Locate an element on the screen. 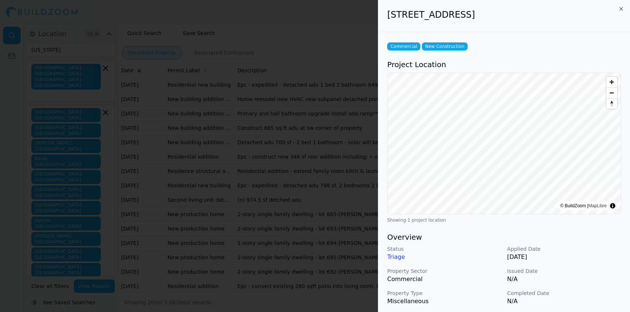 The image size is (630, 312). button: Zoom out is located at coordinates (612, 93).